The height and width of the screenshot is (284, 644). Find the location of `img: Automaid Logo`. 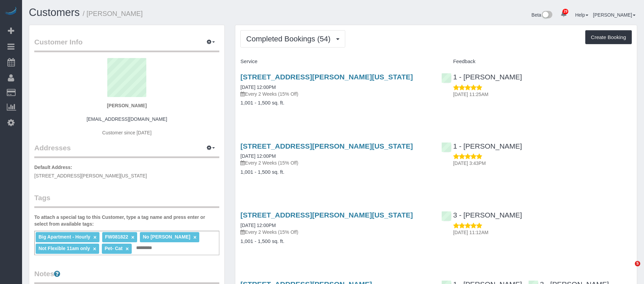

img: Automaid Logo is located at coordinates (11, 11).